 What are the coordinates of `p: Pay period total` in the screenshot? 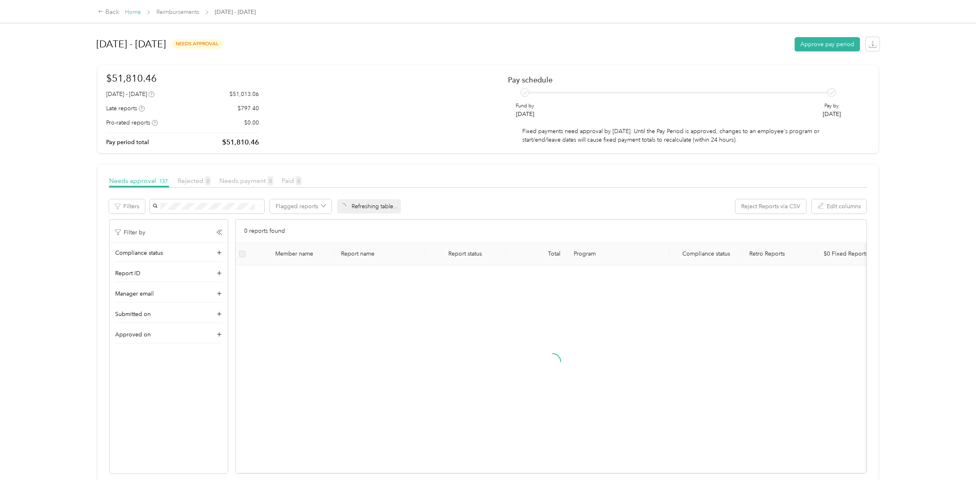 It's located at (127, 142).